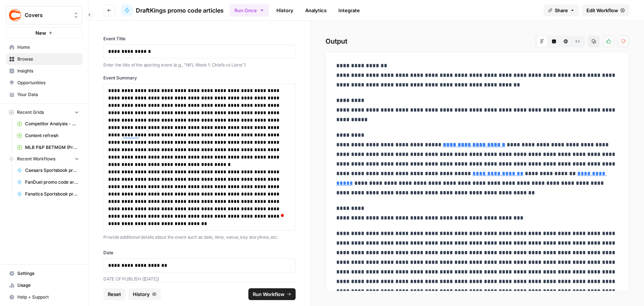 The image size is (644, 306). Describe the element at coordinates (562, 10) in the screenshot. I see `span: Share` at that location.